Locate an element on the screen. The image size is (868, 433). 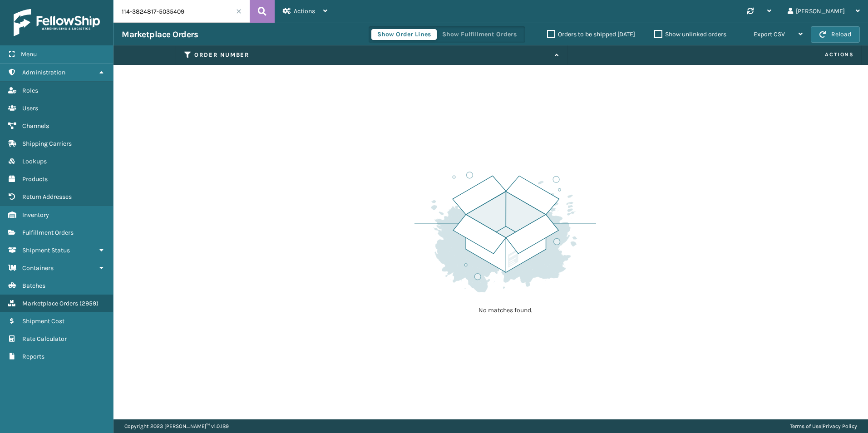
span: Users is located at coordinates (30, 108).